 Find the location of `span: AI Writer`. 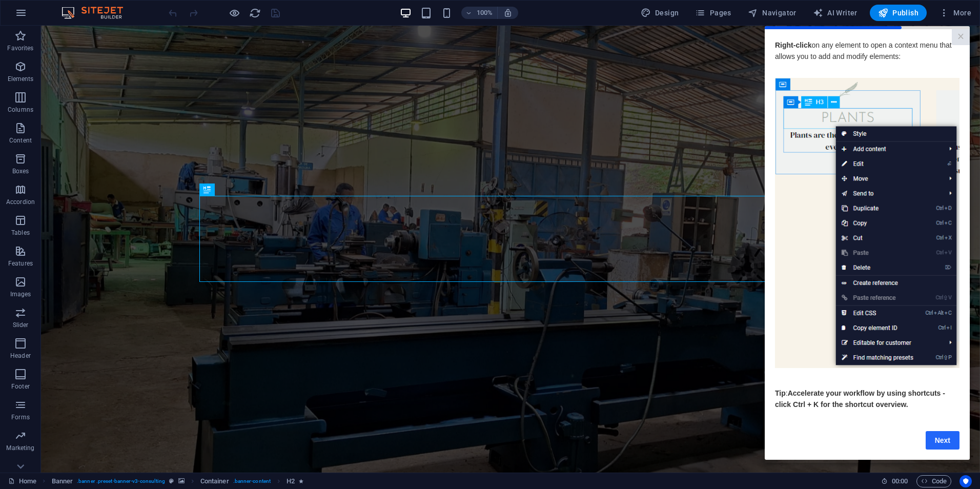

span: AI Writer is located at coordinates (835, 13).